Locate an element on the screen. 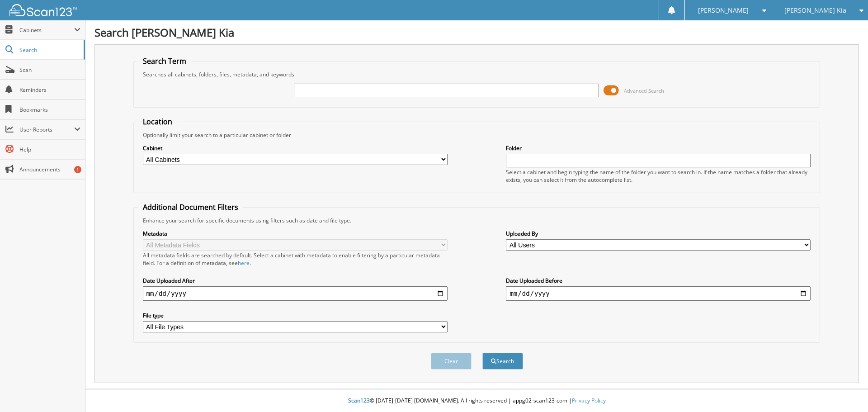  label: File type is located at coordinates (295, 316).